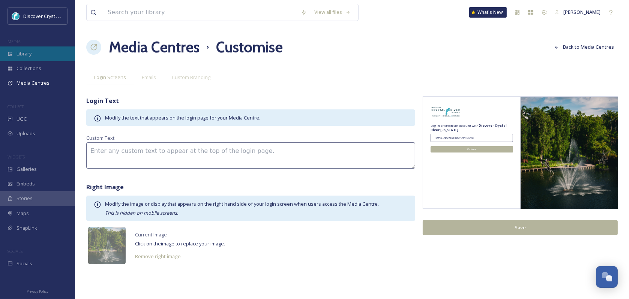 The image size is (629, 299). What do you see at coordinates (16, 157) in the screenshot?
I see `span: WIDGETS` at bounding box center [16, 157].